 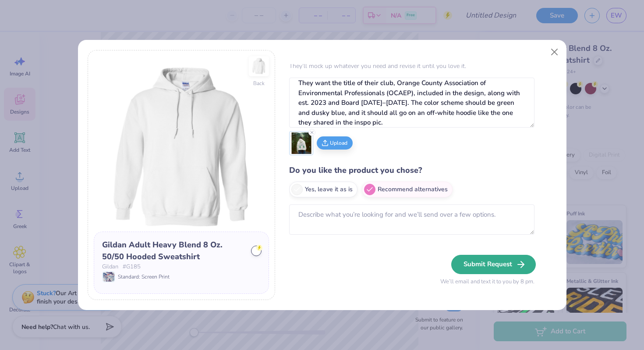 I want to click on label: Recommend alternatives, so click(x=407, y=190).